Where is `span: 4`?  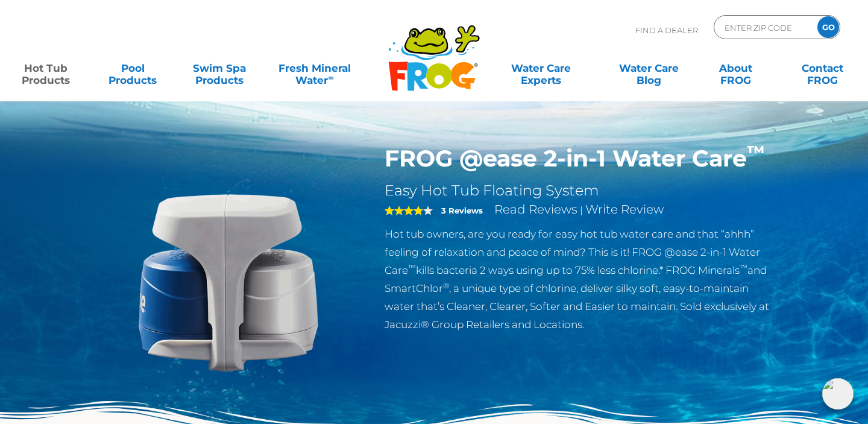
span: 4 is located at coordinates (404, 210).